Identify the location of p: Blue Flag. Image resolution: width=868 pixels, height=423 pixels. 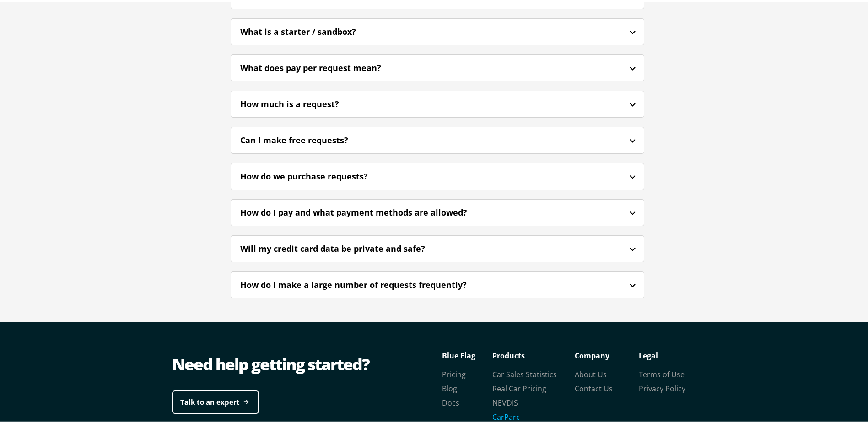
(467, 354).